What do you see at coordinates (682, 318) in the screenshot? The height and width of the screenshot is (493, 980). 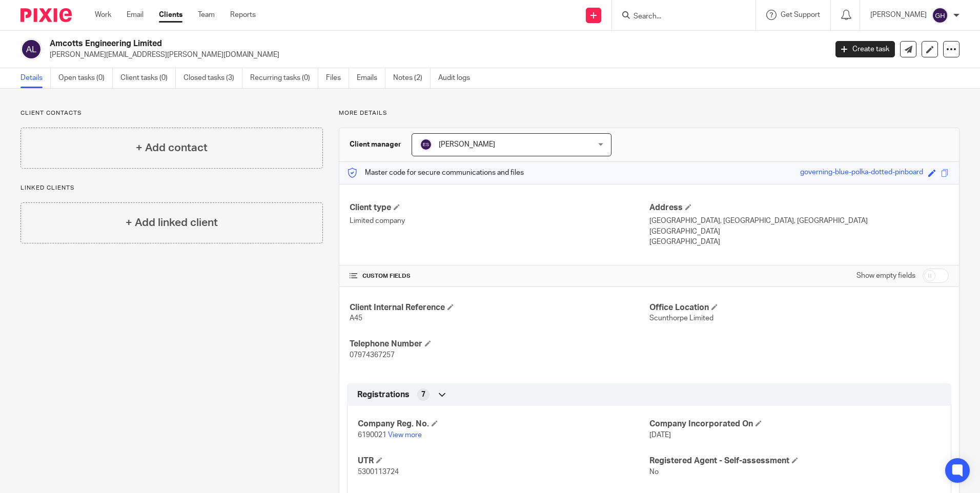 I see `span: Scunthorpe Limited` at bounding box center [682, 318].